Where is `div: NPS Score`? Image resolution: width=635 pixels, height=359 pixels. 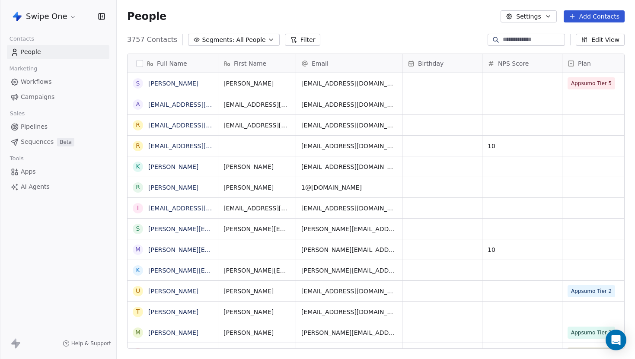 div: NPS Score is located at coordinates (522, 63).